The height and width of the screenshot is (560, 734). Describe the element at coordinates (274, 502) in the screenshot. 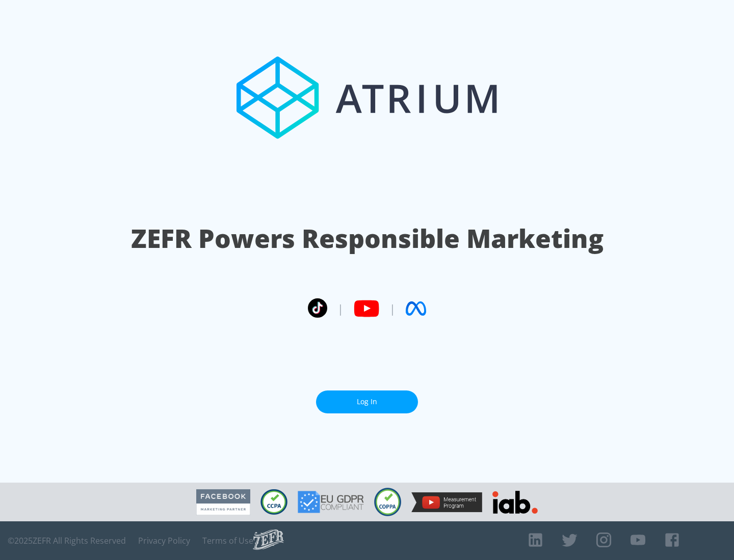

I see `img: CCPA Compliant` at that location.